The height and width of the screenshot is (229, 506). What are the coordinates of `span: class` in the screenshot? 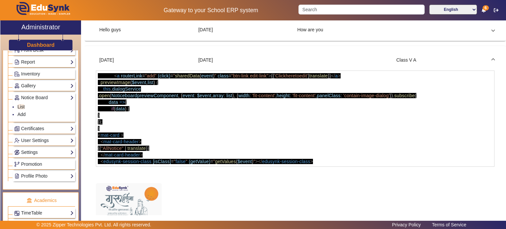 It's located at (223, 76).